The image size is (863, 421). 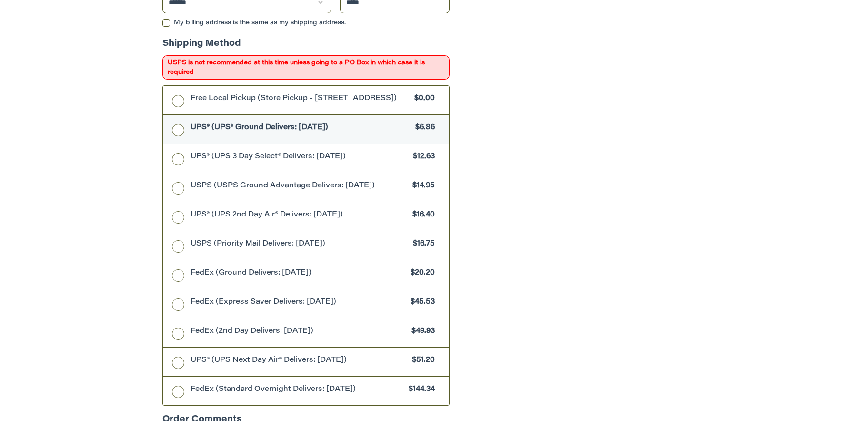 I want to click on span: USPS is not recommended at this time unless going to a PO Box in which case it is required, so click(x=306, y=67).